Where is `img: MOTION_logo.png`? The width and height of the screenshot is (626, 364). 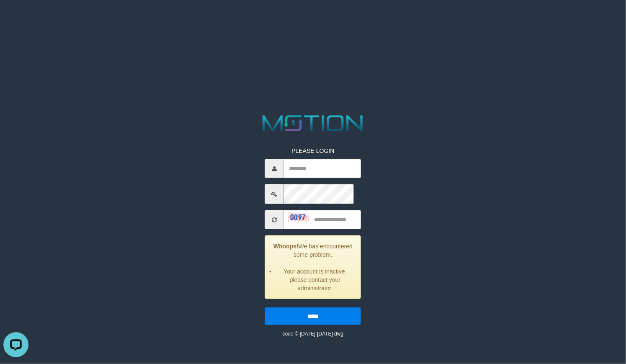 img: MOTION_logo.png is located at coordinates (313, 123).